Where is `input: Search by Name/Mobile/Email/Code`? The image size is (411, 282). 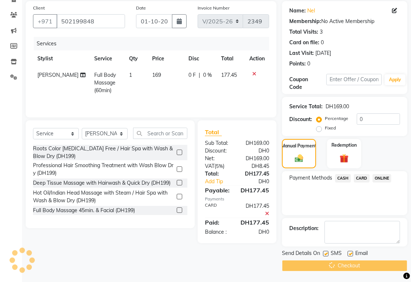 input: Search by Name/Mobile/Email/Code is located at coordinates (90, 21).